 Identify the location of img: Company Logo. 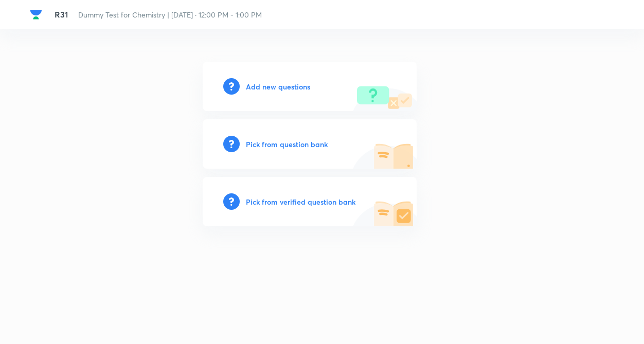
(36, 14).